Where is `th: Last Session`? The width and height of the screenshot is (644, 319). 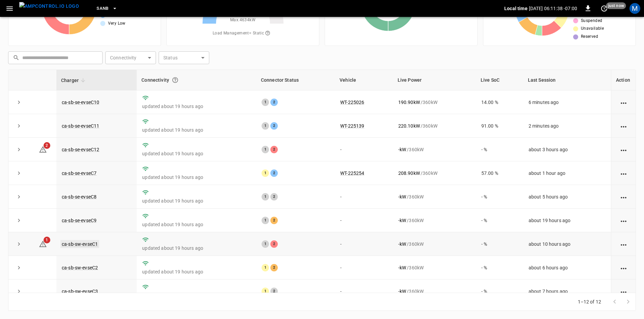
th: Last Session is located at coordinates (567, 80).